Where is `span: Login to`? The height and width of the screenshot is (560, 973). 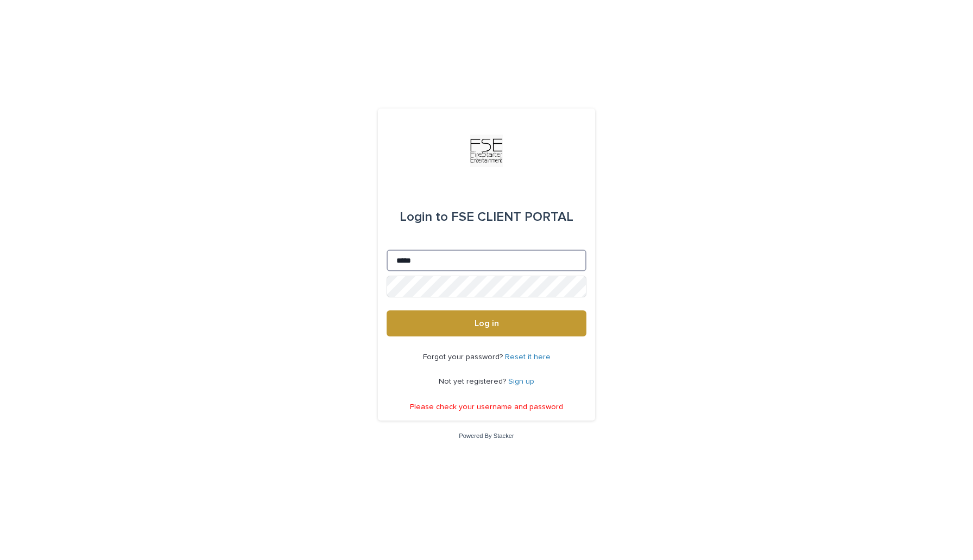
span: Login to is located at coordinates (424, 217).